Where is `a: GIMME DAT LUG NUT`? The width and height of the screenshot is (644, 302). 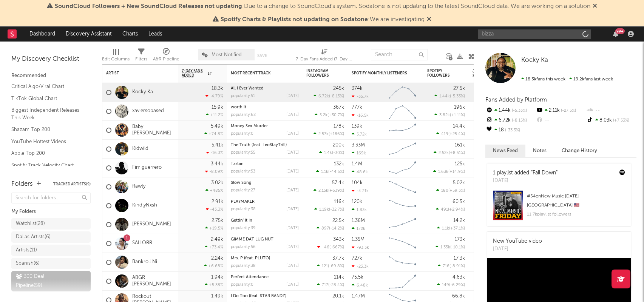 a: GIMME DAT LUG NUT is located at coordinates (252, 239).